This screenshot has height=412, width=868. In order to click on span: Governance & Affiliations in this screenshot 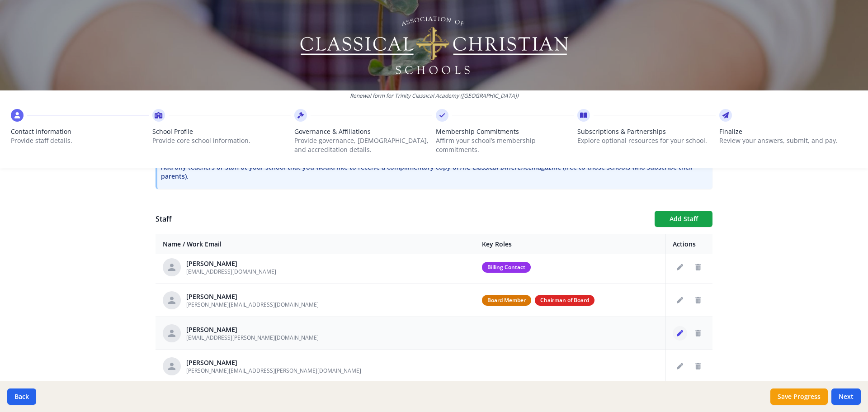, I will do `click(363, 132)`.